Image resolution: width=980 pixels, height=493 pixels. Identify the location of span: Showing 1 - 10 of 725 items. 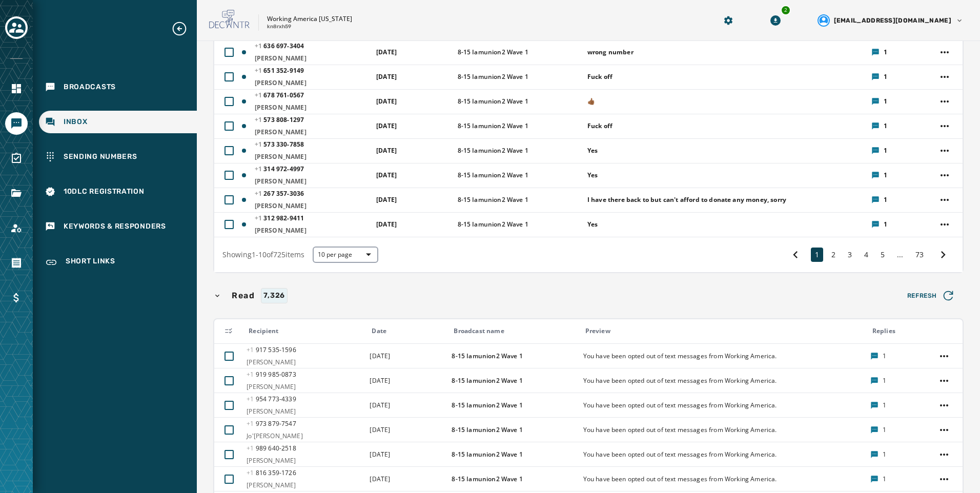
(263, 255).